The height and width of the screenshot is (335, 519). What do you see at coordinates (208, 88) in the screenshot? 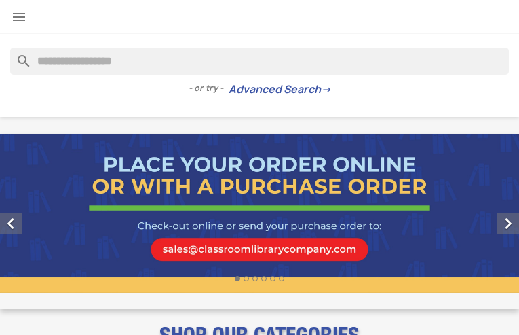
I see `span: - or try -` at bounding box center [208, 88].